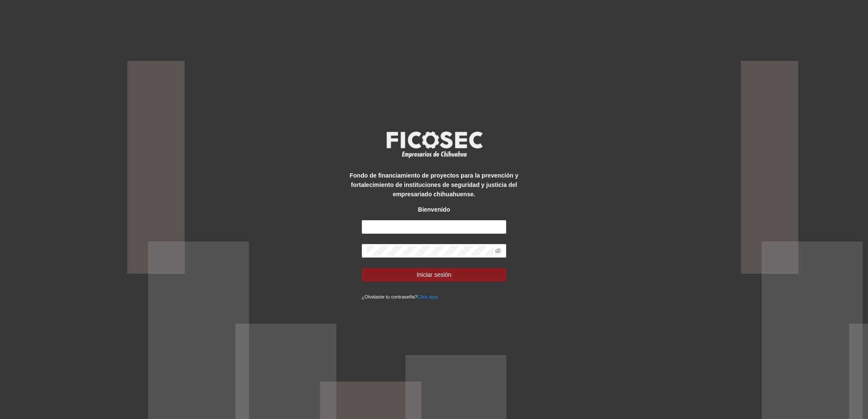  What do you see at coordinates (434, 274) in the screenshot?
I see `span: Iniciar sesión` at bounding box center [434, 274].